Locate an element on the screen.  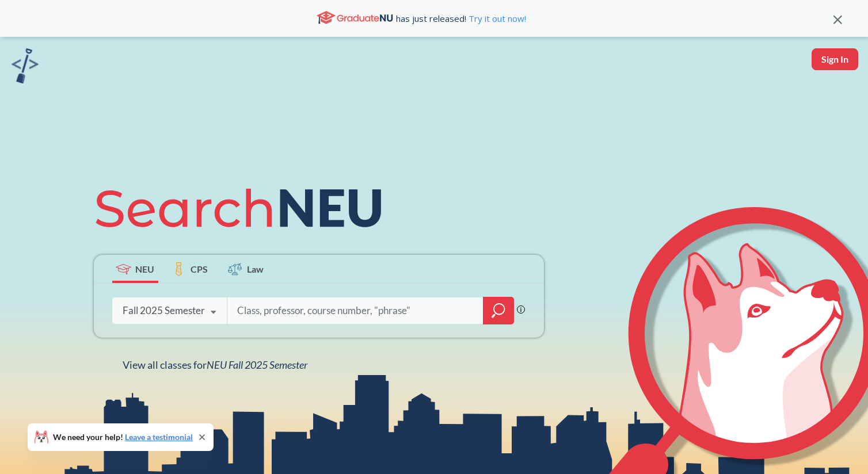
span: NEU is located at coordinates (144, 268).